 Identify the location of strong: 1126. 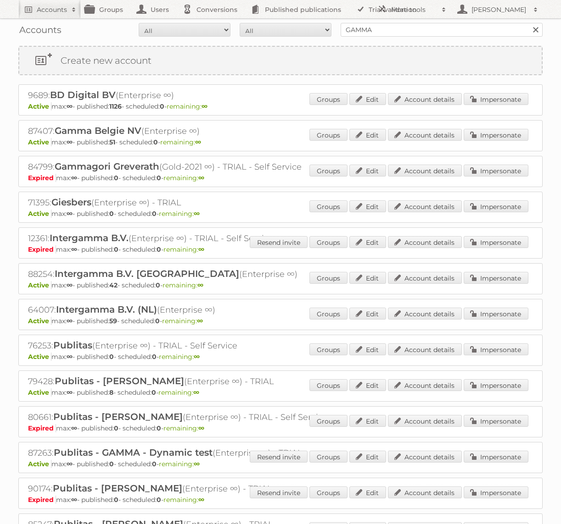
(115, 106).